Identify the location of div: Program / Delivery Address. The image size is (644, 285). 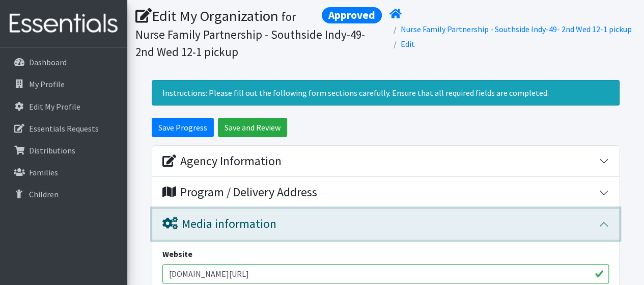
(240, 192).